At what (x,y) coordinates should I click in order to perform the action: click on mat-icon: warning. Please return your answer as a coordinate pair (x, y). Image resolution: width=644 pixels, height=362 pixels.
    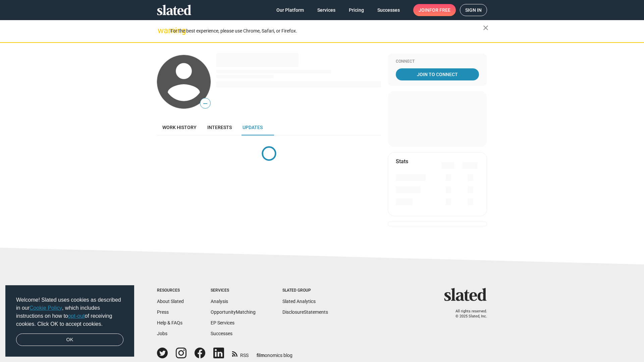
    Looking at the image, I should click on (162, 30).